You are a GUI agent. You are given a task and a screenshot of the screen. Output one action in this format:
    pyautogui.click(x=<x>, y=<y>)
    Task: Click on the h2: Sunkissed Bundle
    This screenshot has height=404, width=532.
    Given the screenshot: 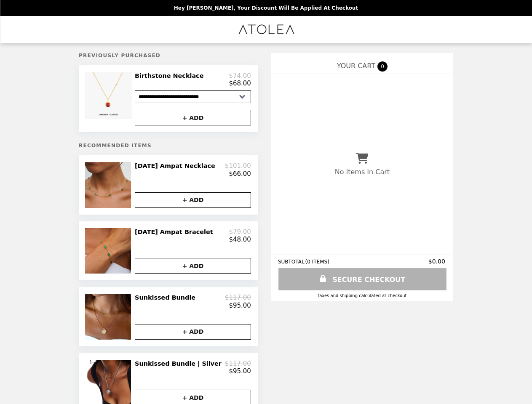 What is the action you would take?
    pyautogui.click(x=167, y=297)
    